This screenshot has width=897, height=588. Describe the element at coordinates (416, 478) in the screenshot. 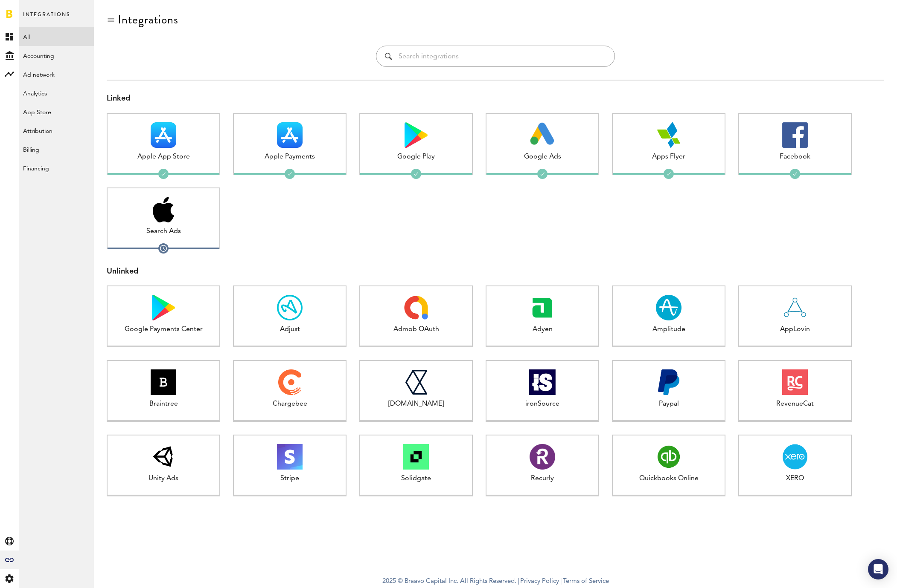

I see `div: Solidgate` at that location.